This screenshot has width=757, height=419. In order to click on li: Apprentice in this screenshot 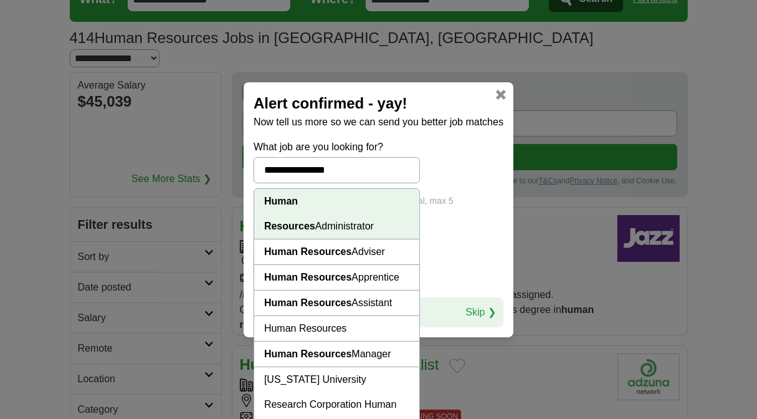, I will do `click(336, 277)`.